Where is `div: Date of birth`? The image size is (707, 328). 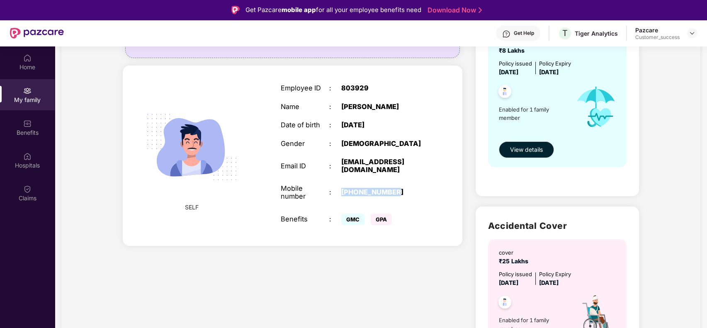 div: Date of birth is located at coordinates (305, 125).